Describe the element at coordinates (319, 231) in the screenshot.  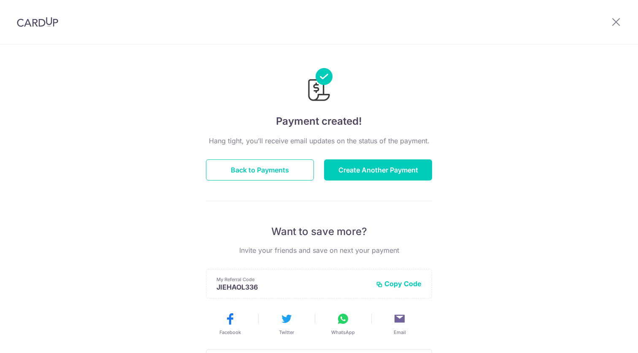
I see `p: Want to save more?` at that location.